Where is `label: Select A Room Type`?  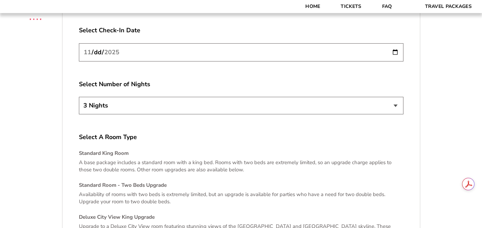
label: Select A Room Type is located at coordinates (241, 137).